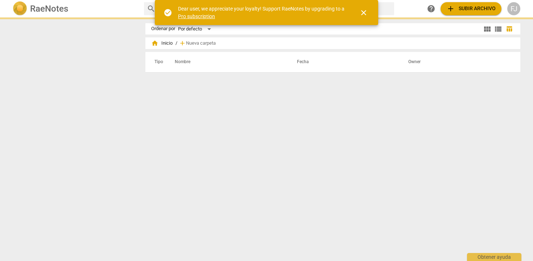 The image size is (533, 261). What do you see at coordinates (151, 9) in the screenshot?
I see `span: search` at bounding box center [151, 9].